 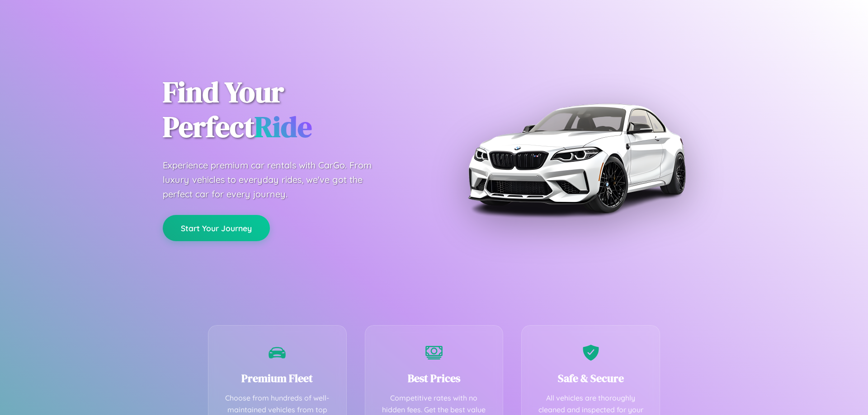 I want to click on h3: Safe & Secure, so click(x=590, y=378).